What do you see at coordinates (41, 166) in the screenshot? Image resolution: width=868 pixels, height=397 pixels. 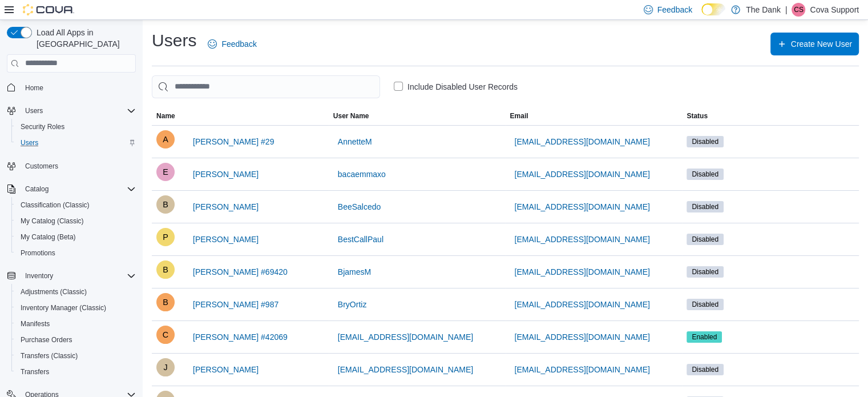 I see `a: Customers` at bounding box center [41, 166].